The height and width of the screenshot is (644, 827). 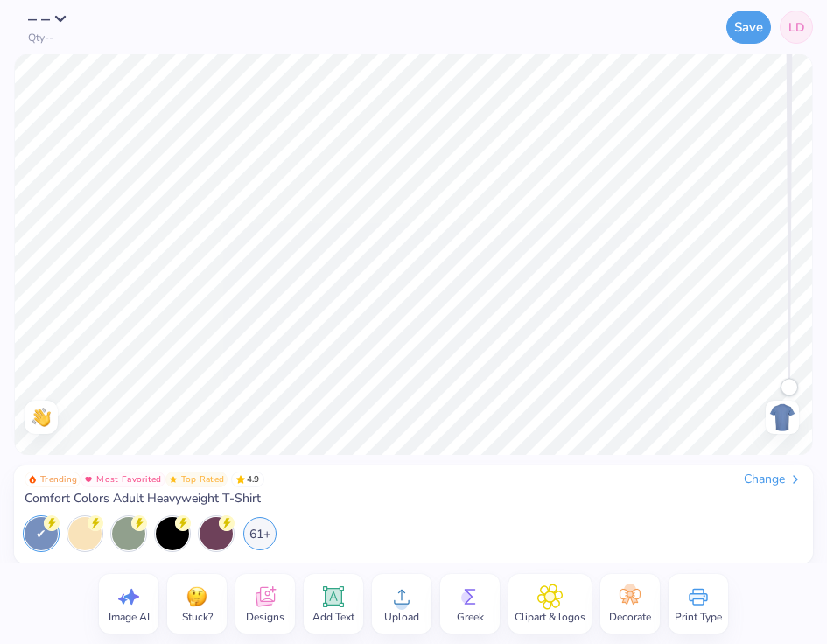 What do you see at coordinates (59, 479) in the screenshot?
I see `span: Trending` at bounding box center [59, 479].